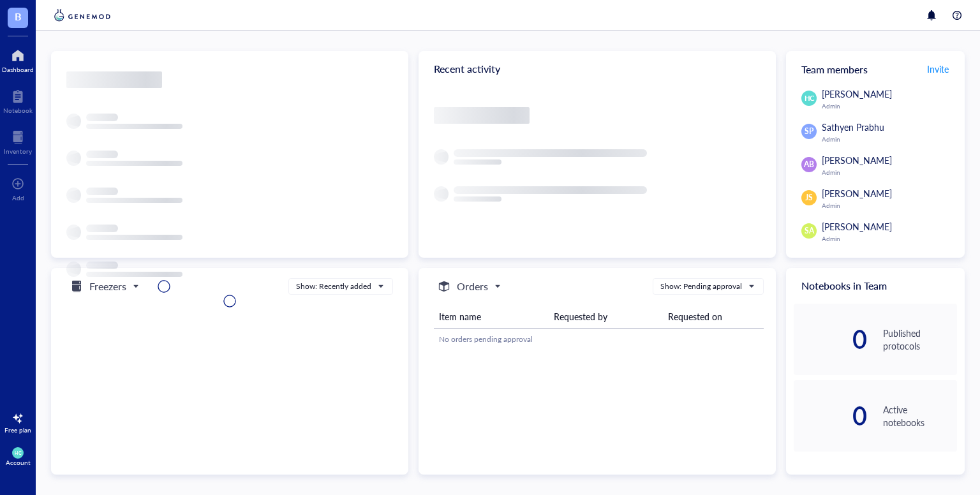 The width and height of the screenshot is (980, 495). What do you see at coordinates (809, 198) in the screenshot?
I see `span: JS` at bounding box center [809, 198].